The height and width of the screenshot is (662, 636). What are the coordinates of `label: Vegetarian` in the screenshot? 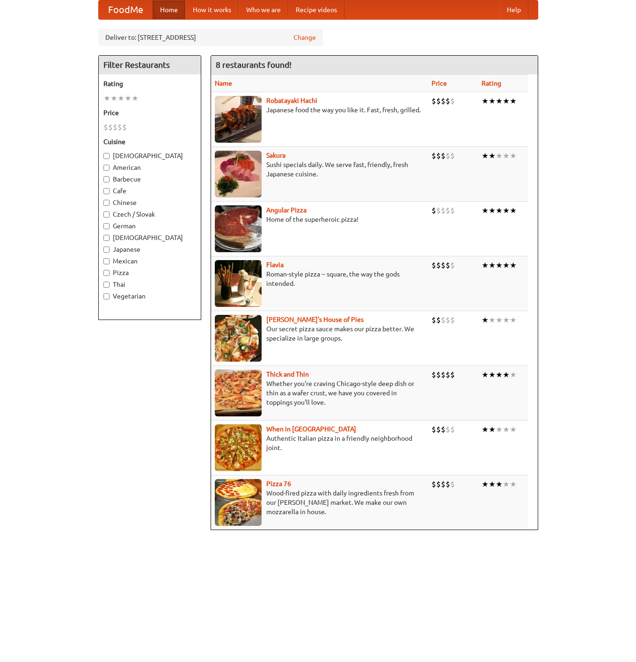 It's located at (150, 296).